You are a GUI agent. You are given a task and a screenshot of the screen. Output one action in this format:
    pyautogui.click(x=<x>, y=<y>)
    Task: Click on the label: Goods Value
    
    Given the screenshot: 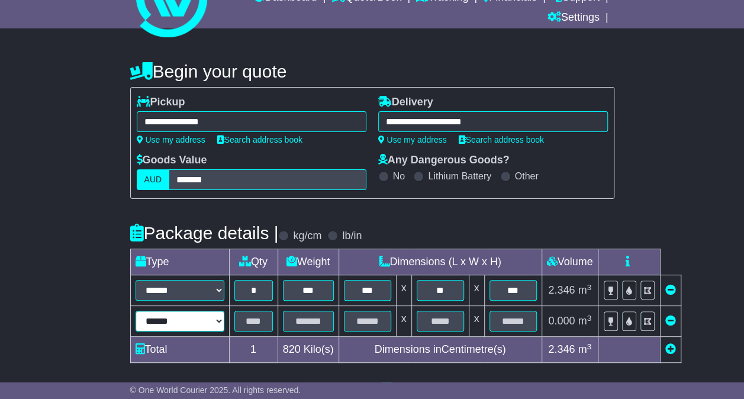 What is the action you would take?
    pyautogui.click(x=172, y=160)
    